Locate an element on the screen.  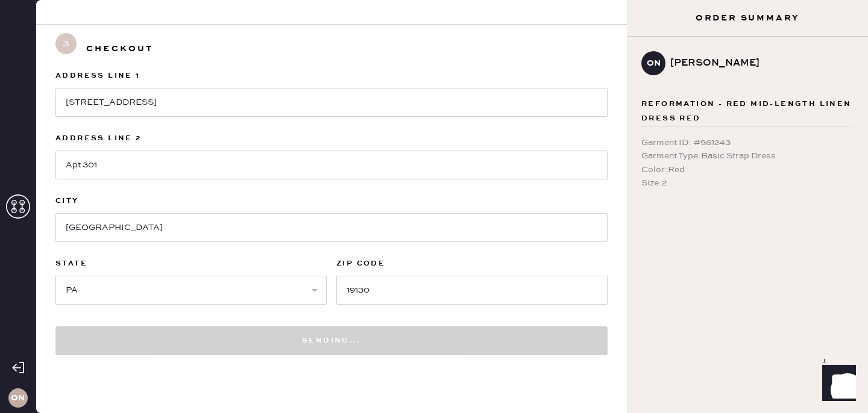
input: e.g 100134 is located at coordinates (472, 291).